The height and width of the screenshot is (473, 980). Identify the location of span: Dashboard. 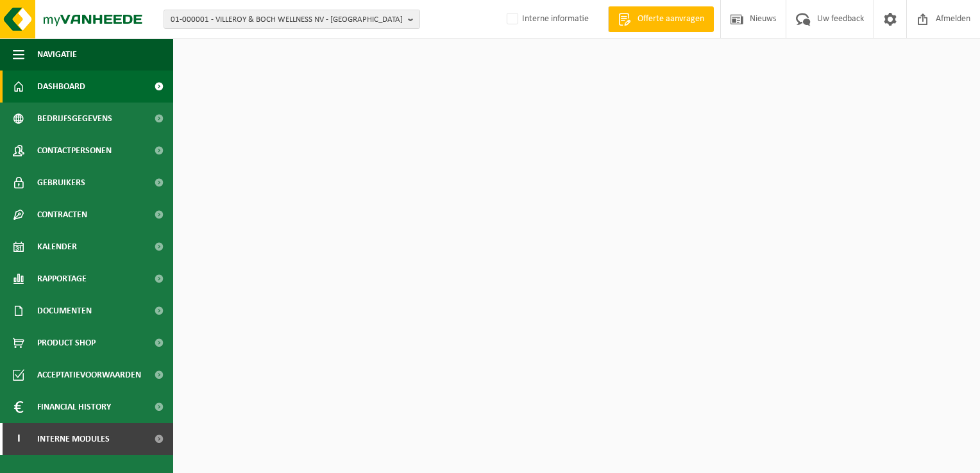
(61, 87).